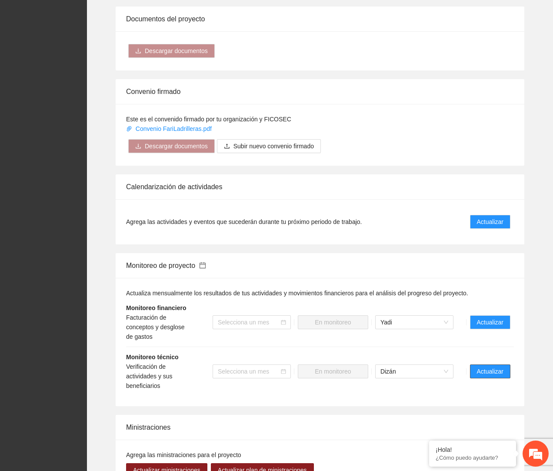  Describe the element at coordinates (200, 265) in the screenshot. I see `a: calendar` at that location.